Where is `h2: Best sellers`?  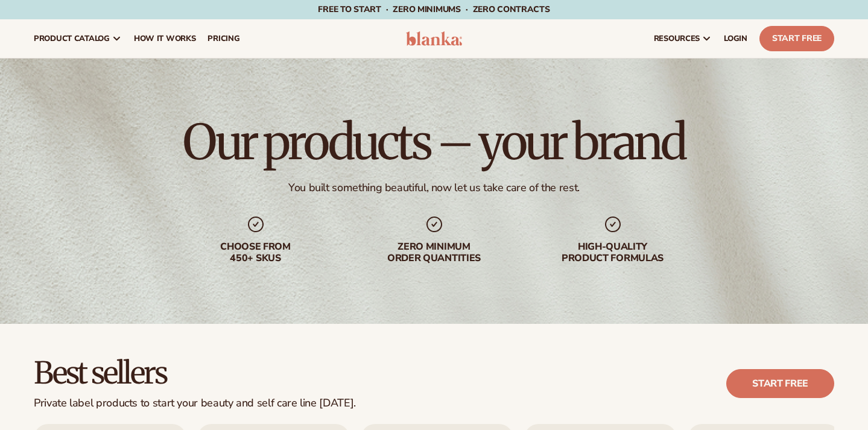
h2: Best sellers is located at coordinates (195, 374).